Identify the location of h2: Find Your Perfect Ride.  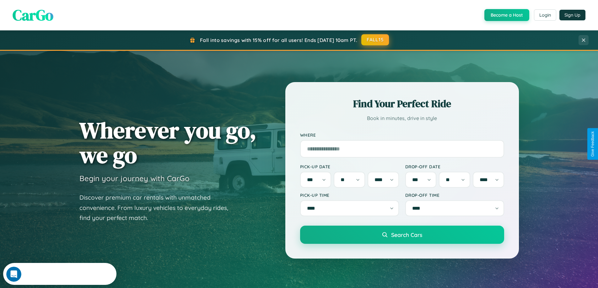
(402, 104).